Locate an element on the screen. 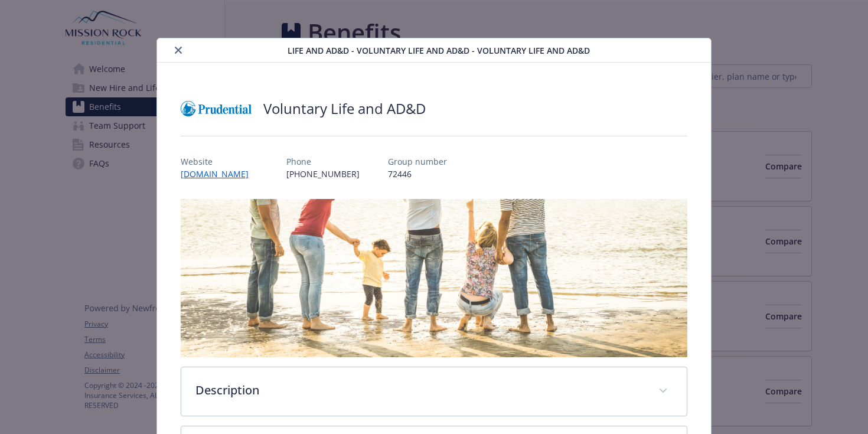  div: Description is located at coordinates (434, 391).